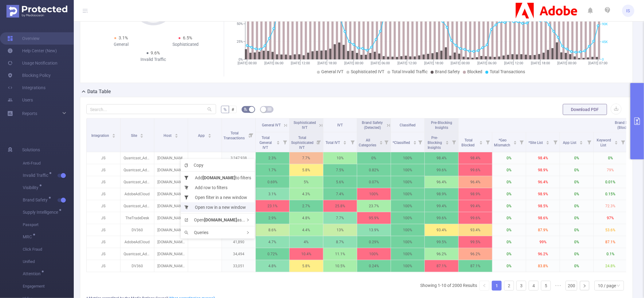 The width and height of the screenshot is (644, 298). What do you see at coordinates (543, 158) in the screenshot?
I see `p: 98.4%` at bounding box center [543, 158].